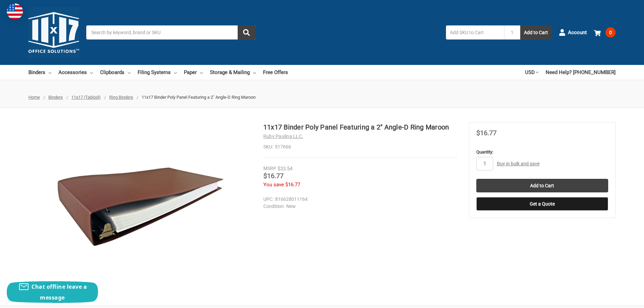 The image size is (644, 308). What do you see at coordinates (573, 32) in the screenshot?
I see `a: Account` at bounding box center [573, 32].